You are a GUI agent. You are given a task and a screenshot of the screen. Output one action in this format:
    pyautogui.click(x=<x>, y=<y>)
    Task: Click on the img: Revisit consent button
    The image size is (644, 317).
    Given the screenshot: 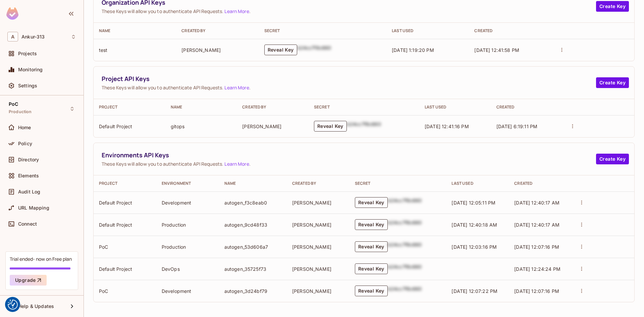 What is the action you would take?
    pyautogui.click(x=13, y=305)
    